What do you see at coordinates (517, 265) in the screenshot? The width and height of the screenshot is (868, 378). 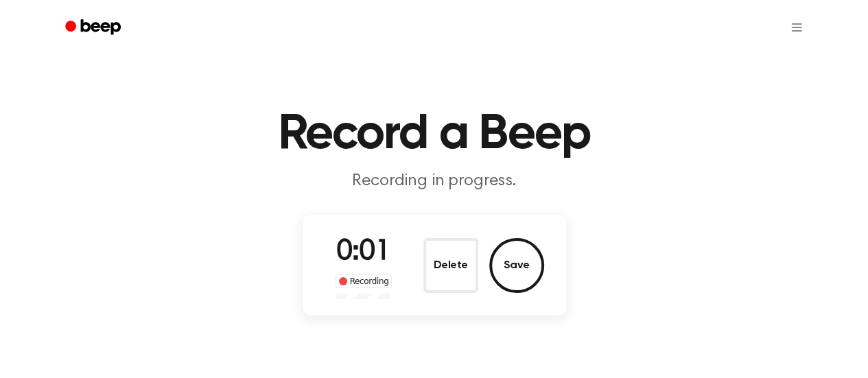 I see `button: Save Audio Record` at bounding box center [517, 265].